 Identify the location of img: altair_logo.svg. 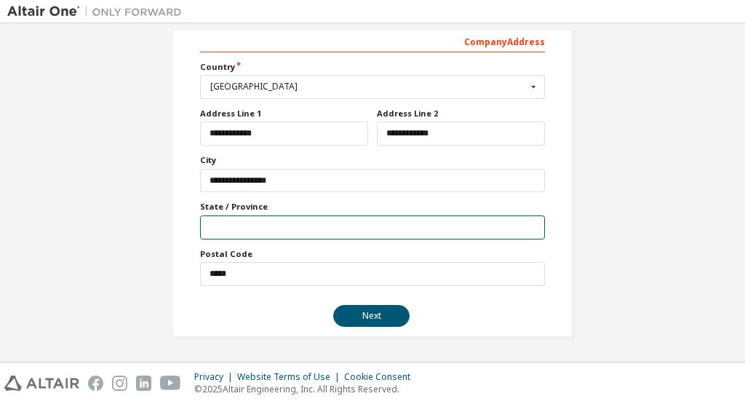
(41, 383).